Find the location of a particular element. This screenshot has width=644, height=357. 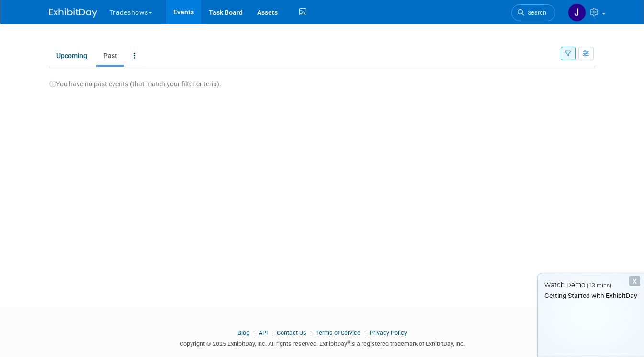

a: Privacy Policy is located at coordinates (388, 333).